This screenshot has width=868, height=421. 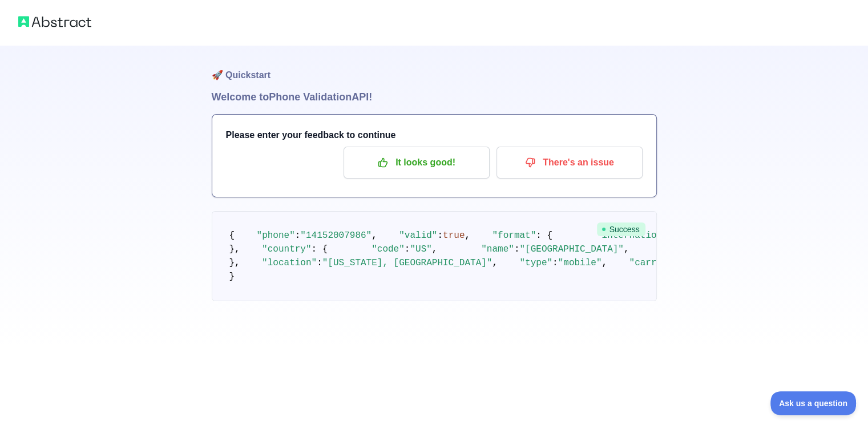 I want to click on span: "US", so click(x=421, y=250).